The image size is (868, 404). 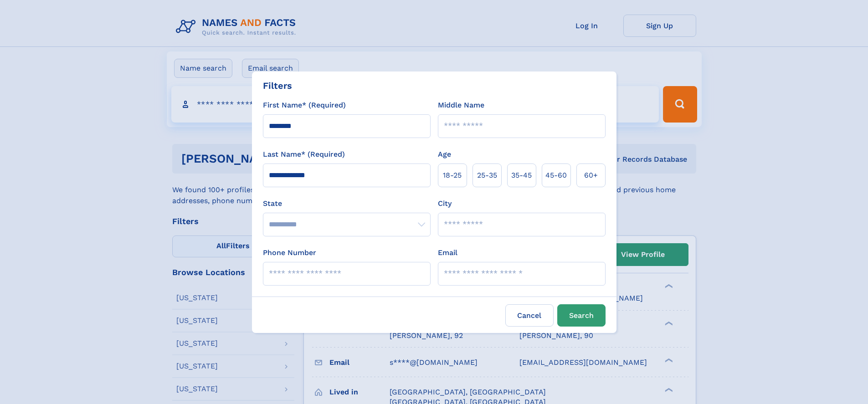 I want to click on label: Middle Name, so click(x=461, y=105).